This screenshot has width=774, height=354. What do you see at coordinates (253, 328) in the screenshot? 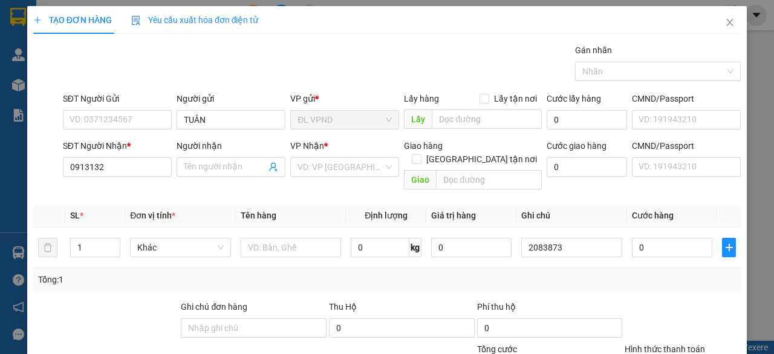
I see `input: Ghi chú đơn hàng` at bounding box center [253, 328].